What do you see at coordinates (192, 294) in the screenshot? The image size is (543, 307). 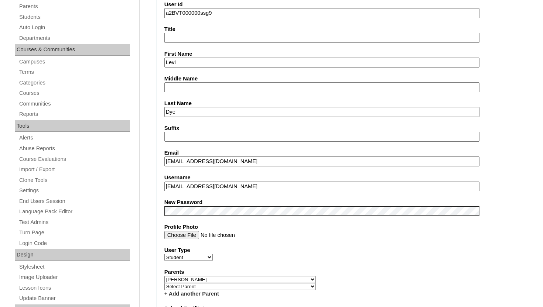 I see `a: + Add another Parent` at bounding box center [192, 294].